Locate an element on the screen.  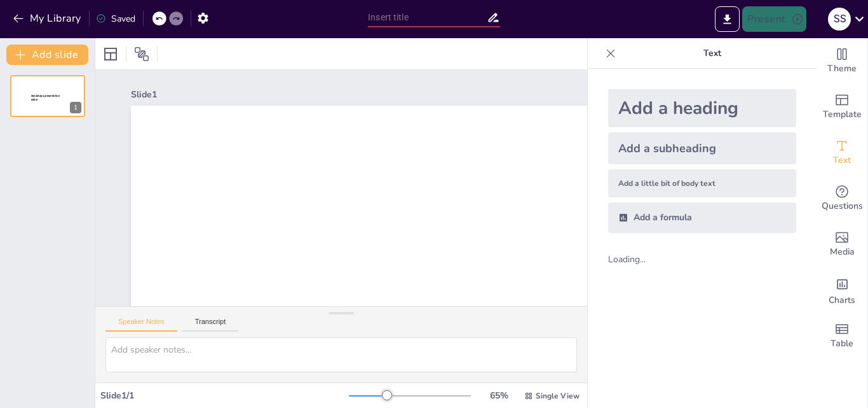
div: 1 is located at coordinates (76, 107).